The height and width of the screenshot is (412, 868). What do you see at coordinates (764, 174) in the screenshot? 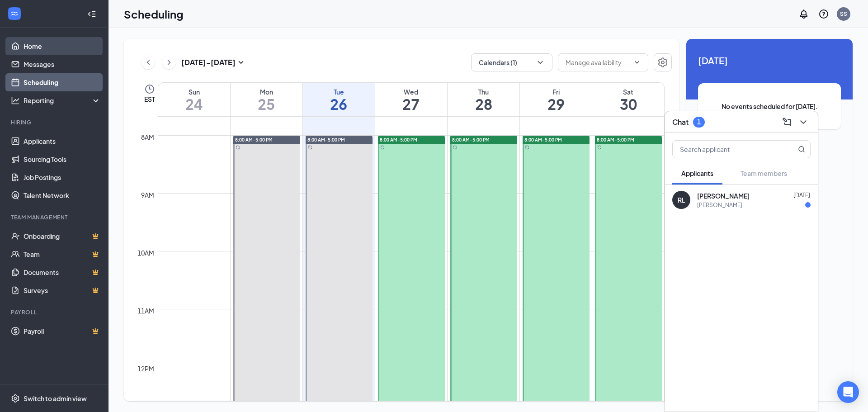
I see `span: Team members` at bounding box center [764, 174].